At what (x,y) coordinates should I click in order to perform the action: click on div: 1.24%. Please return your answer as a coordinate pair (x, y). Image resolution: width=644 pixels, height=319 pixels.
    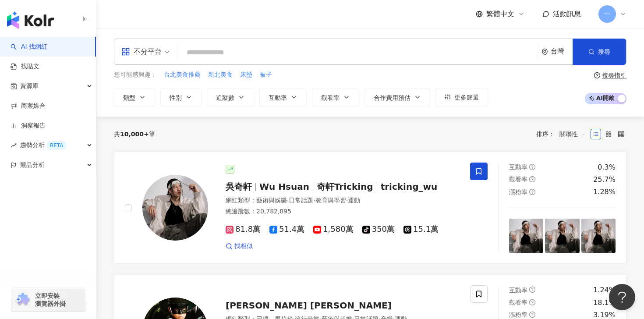
    Looking at the image, I should click on (604, 290).